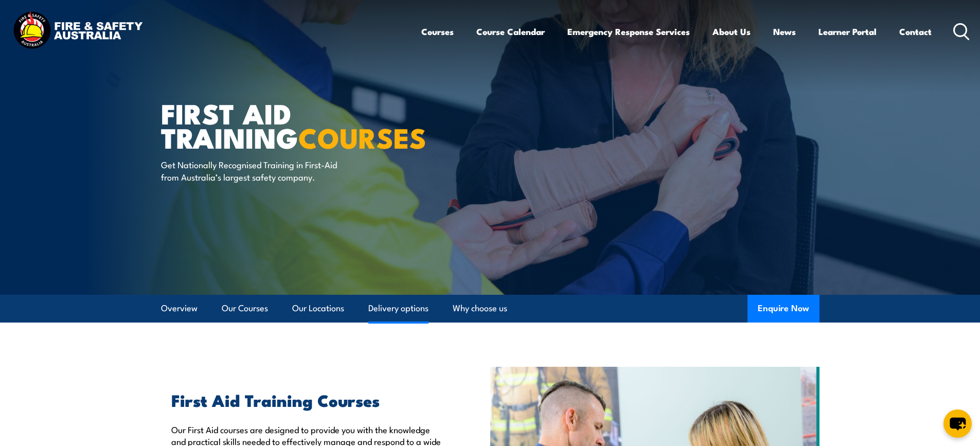  Describe the element at coordinates (731, 31) in the screenshot. I see `a: About Us` at that location.